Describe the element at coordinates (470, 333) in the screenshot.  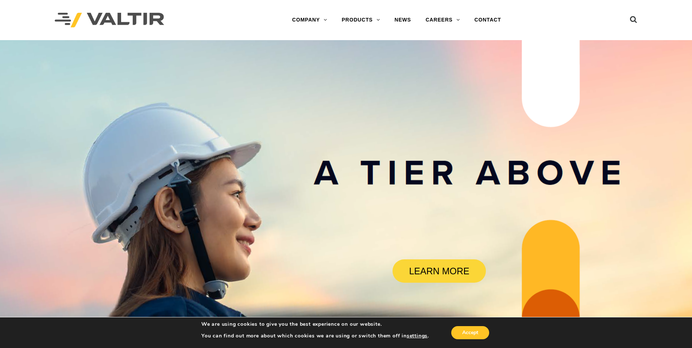
I see `button: Accept` at that location.